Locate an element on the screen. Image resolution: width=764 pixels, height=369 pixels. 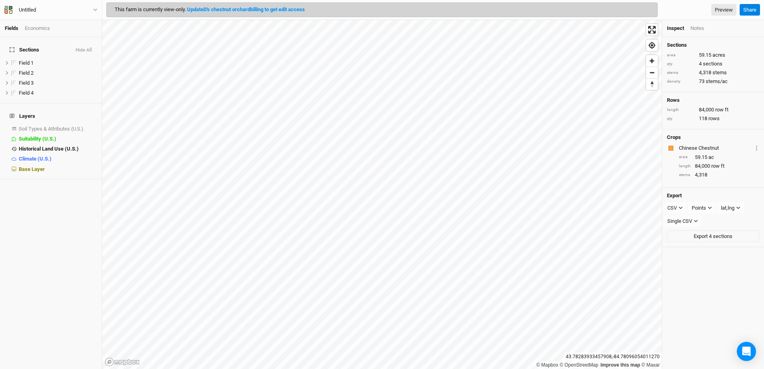
h4: Crops is located at coordinates (674, 138).